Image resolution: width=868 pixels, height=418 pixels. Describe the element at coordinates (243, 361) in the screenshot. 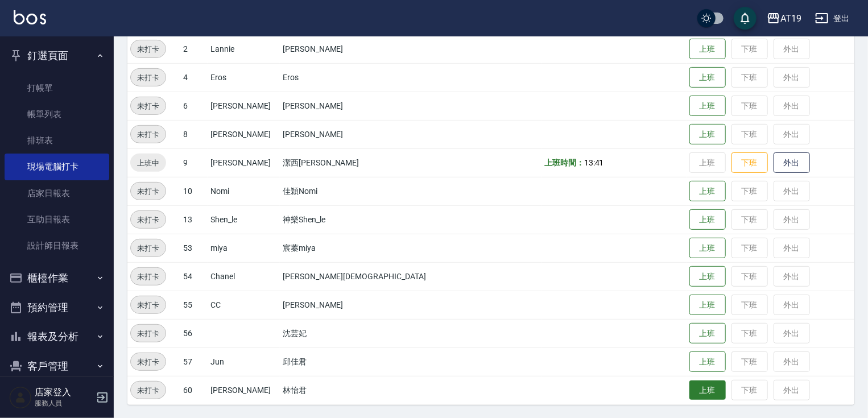

I see `td: Jun` at that location.